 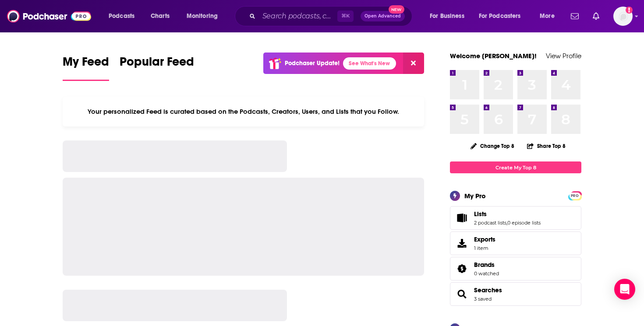 What do you see at coordinates (524, 223) in the screenshot?
I see `a: 0 episode lists` at bounding box center [524, 223].